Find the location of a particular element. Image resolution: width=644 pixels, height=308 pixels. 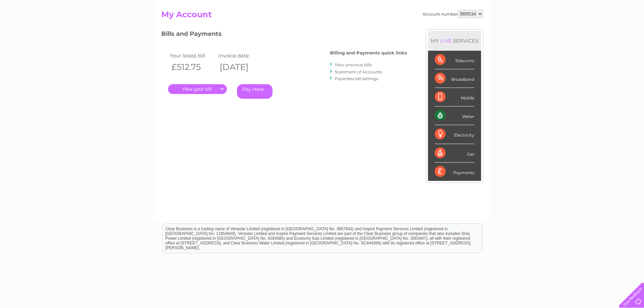

a: Energy is located at coordinates (550, 31).